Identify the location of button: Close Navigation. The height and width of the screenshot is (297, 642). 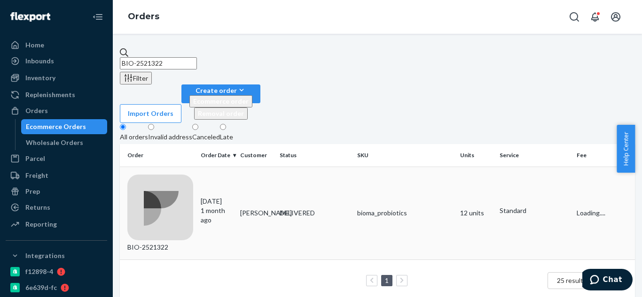
(98, 17).